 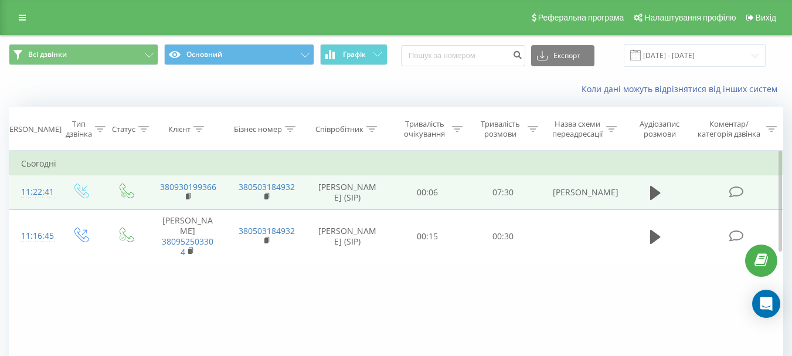 What do you see at coordinates (503, 192) in the screenshot?
I see `td: 07:30` at bounding box center [503, 192].